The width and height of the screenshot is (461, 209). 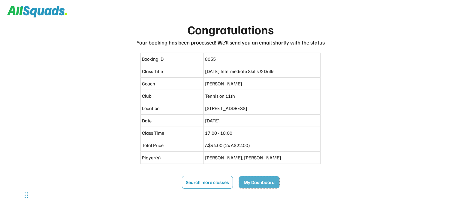 What do you see at coordinates (172, 157) in the screenshot?
I see `div: Player(s)` at bounding box center [172, 157].